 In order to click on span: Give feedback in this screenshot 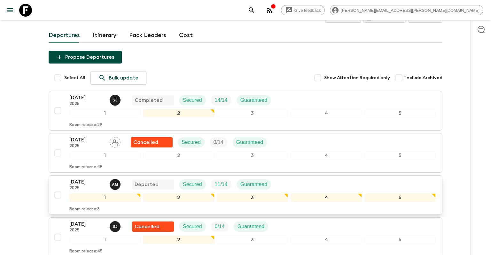, I will do `click(307, 10)`.